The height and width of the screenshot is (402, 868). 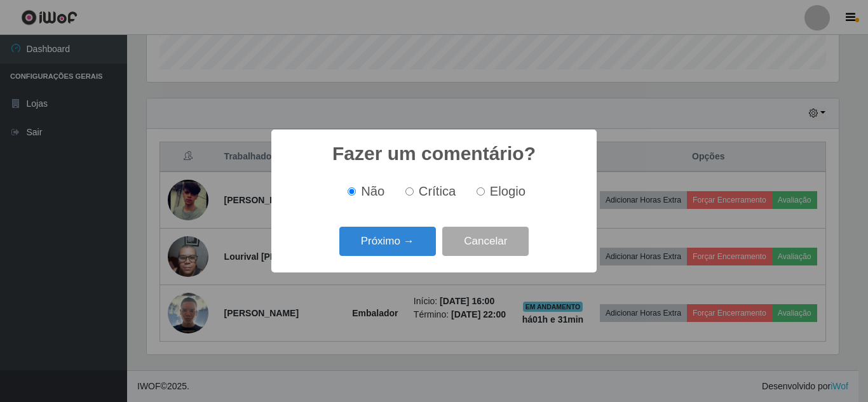 I want to click on span: Crítica, so click(x=437, y=192).